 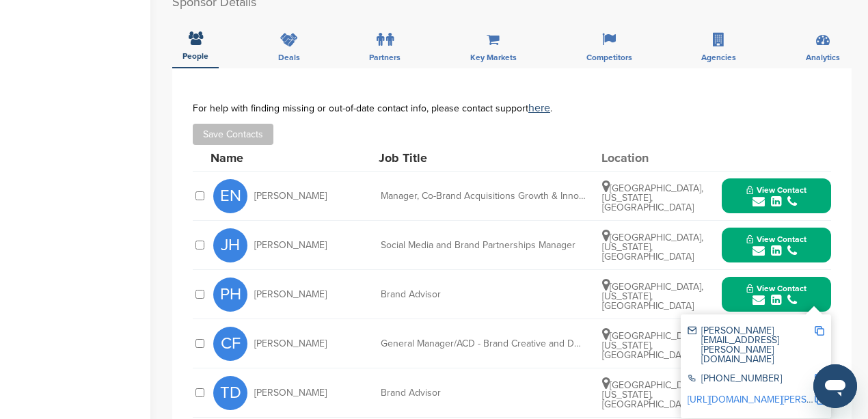 What do you see at coordinates (822, 57) in the screenshot?
I see `span: Analytics` at bounding box center [822, 57].